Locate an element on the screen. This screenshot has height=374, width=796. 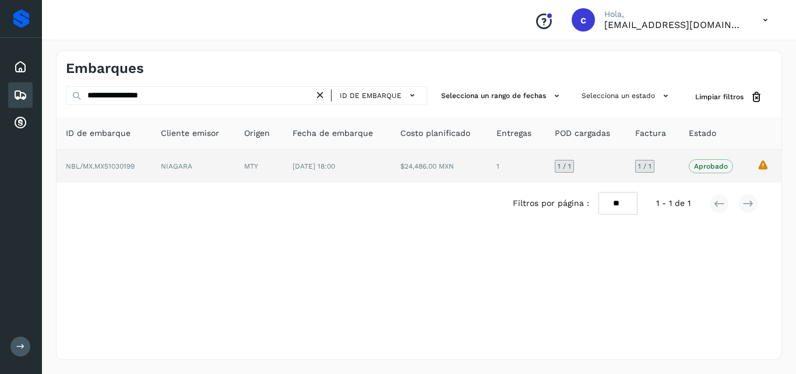
button: ID de embarque is located at coordinates (379, 95).